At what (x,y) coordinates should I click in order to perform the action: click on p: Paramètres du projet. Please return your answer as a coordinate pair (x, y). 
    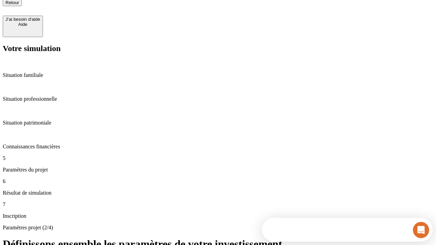
    Looking at the image, I should click on (218, 170).